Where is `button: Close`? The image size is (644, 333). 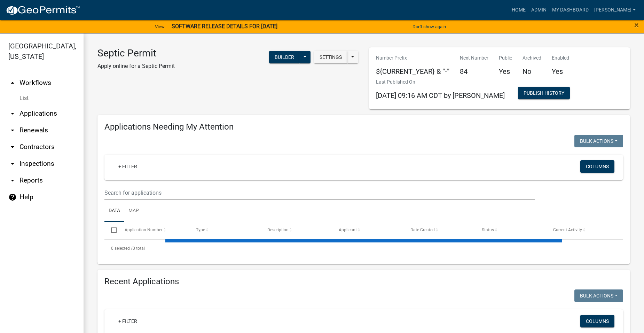 button: Close is located at coordinates (637, 25).